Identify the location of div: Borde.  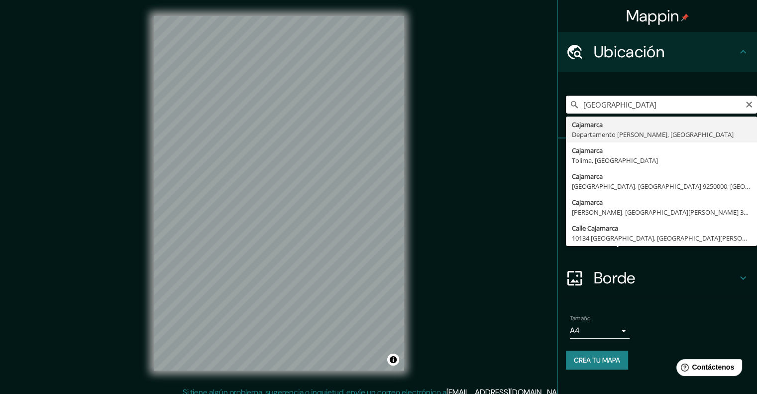
(657, 278).